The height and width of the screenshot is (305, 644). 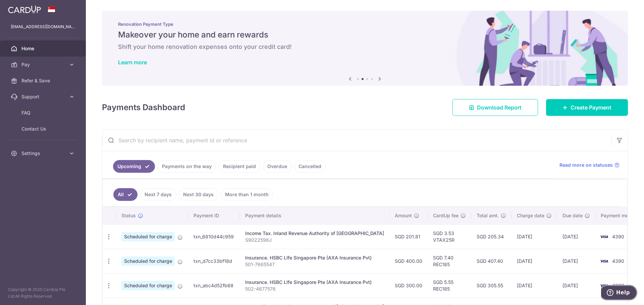 What do you see at coordinates (365, 48) in the screenshot?
I see `img: Renovation banner` at bounding box center [365, 48].